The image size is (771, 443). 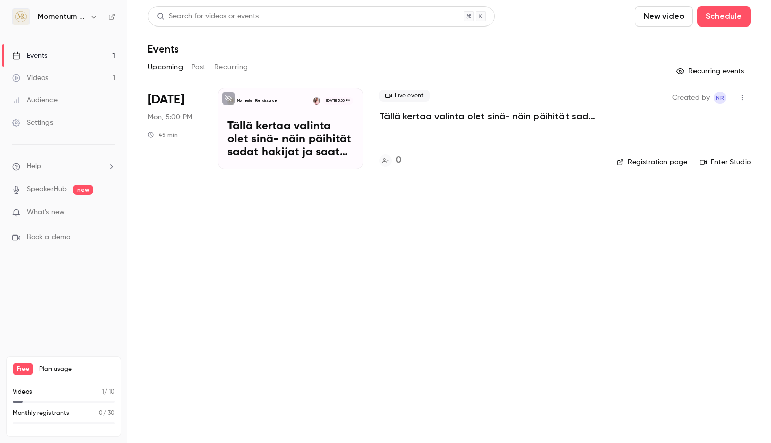 What do you see at coordinates (170, 117) in the screenshot?
I see `span: Mon, 5:00 PM` at bounding box center [170, 117].